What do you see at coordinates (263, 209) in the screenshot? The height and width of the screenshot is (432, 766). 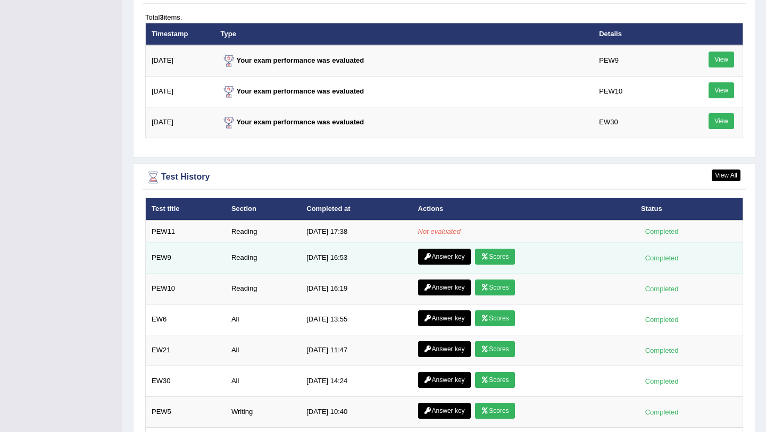 I see `th: Section` at bounding box center [263, 209].